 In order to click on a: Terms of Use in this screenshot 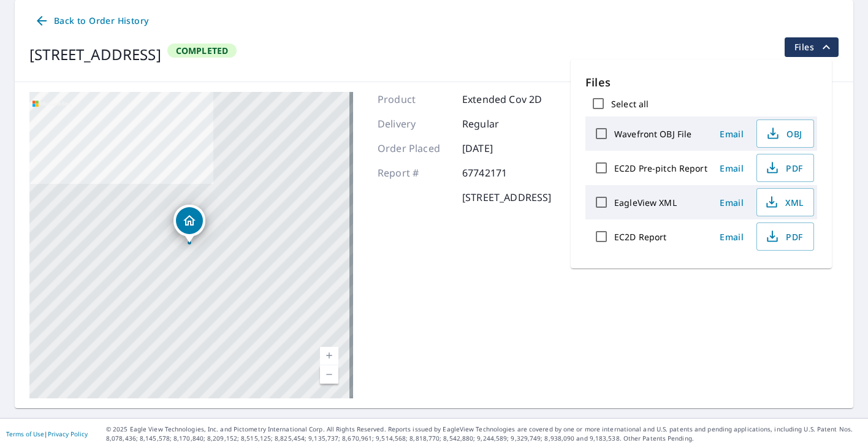, I will do `click(25, 434)`.